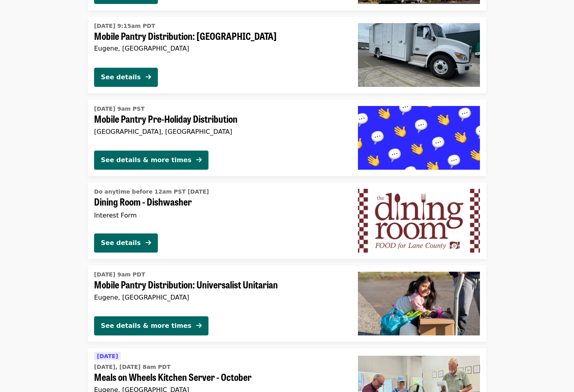  I want to click on a: See details for "Dining Room - Dishwasher", so click(287, 220).